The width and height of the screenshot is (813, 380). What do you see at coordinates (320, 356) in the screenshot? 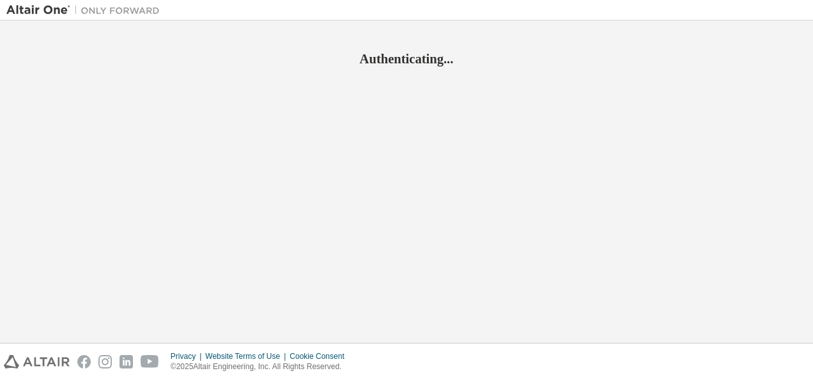
I see `div: Cookie Consent` at bounding box center [320, 356].